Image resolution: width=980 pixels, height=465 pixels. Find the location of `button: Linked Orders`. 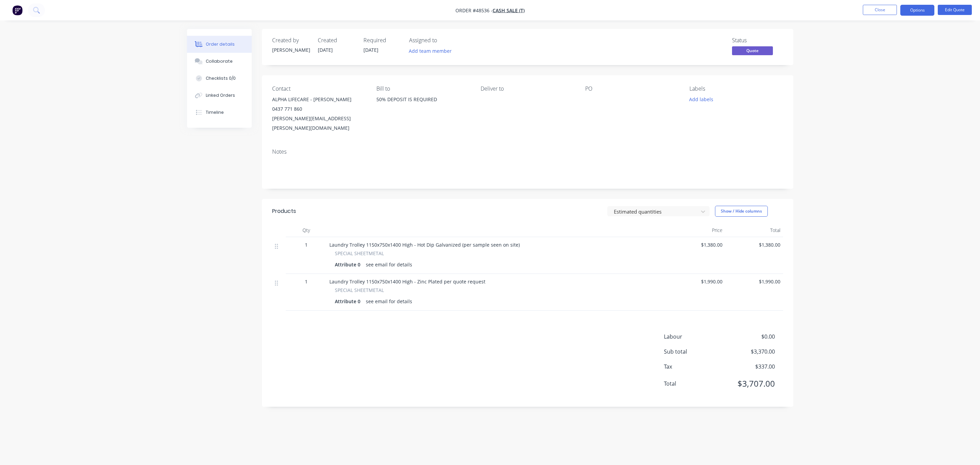

button: Linked Orders is located at coordinates (219, 96).